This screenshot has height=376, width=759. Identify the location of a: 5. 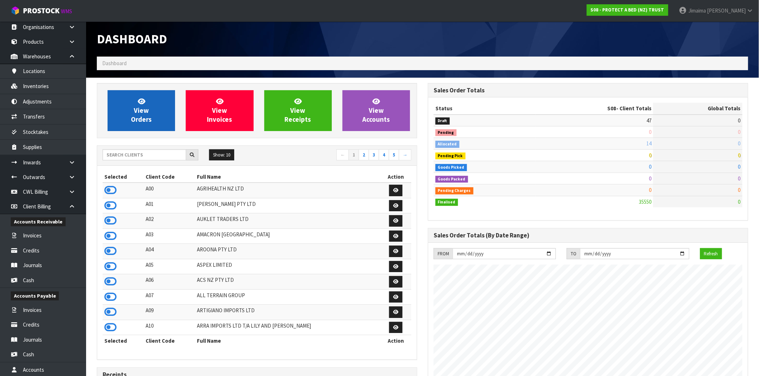
(394, 155).